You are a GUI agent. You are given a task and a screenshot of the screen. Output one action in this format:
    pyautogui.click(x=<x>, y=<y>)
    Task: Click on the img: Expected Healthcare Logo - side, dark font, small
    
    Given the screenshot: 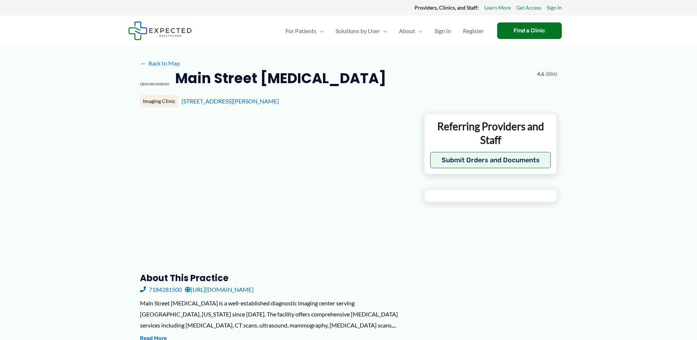 What is the action you would take?
    pyautogui.click(x=160, y=31)
    